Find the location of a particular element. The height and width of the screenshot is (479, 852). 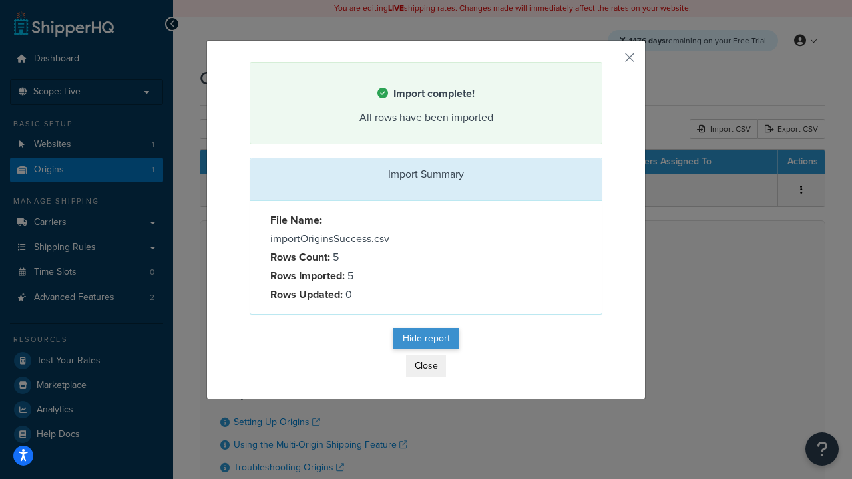

button: Close is located at coordinates (426, 366).